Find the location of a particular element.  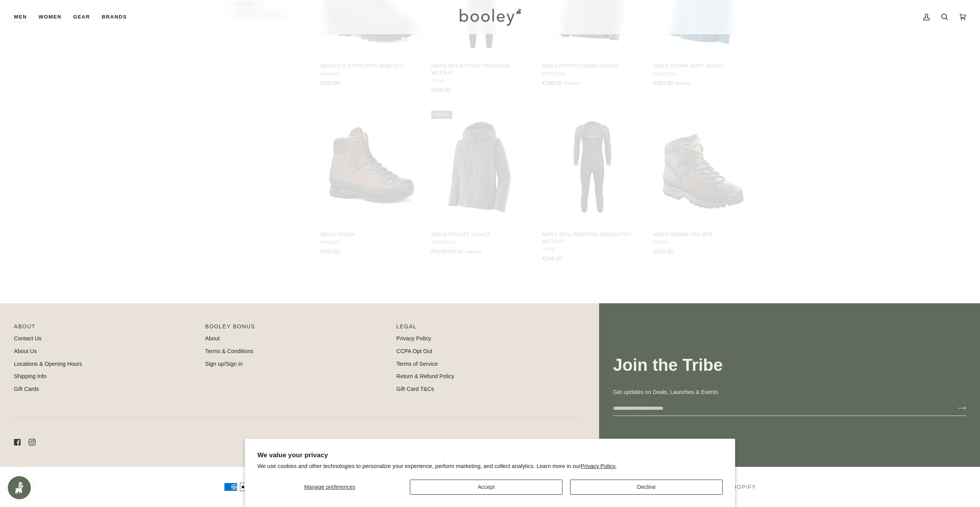

span: Men is located at coordinates (21, 17).